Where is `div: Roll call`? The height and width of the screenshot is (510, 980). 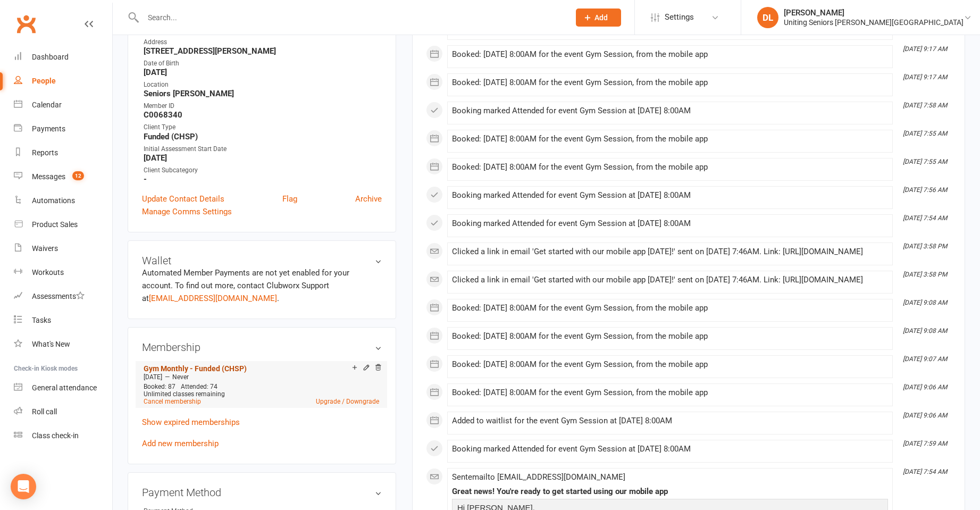 div: Roll call is located at coordinates (44, 411).